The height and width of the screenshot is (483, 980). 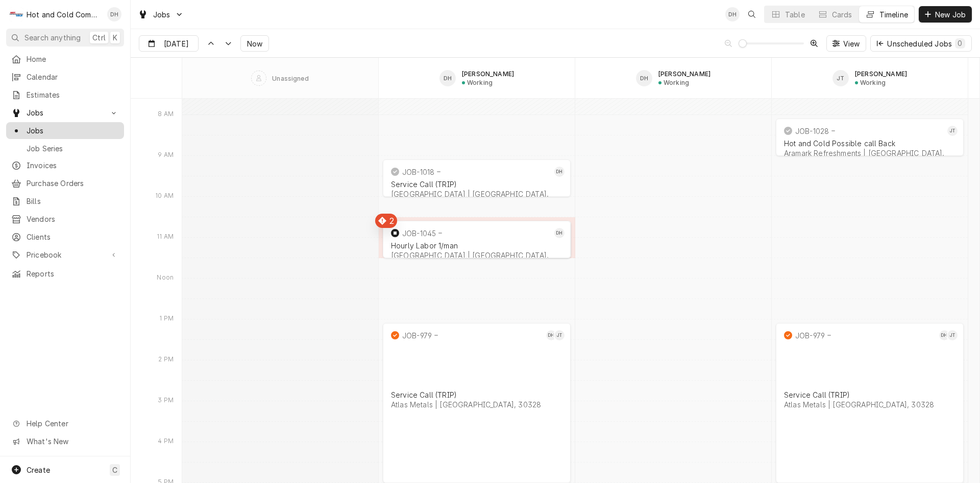 I want to click on a: Go to Pricebook, so click(x=65, y=254).